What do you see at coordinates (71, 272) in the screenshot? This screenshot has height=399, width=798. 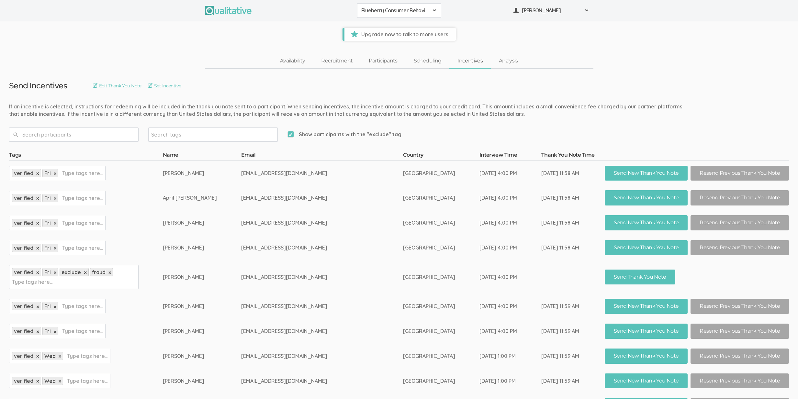 I see `span: exclude` at bounding box center [71, 272].